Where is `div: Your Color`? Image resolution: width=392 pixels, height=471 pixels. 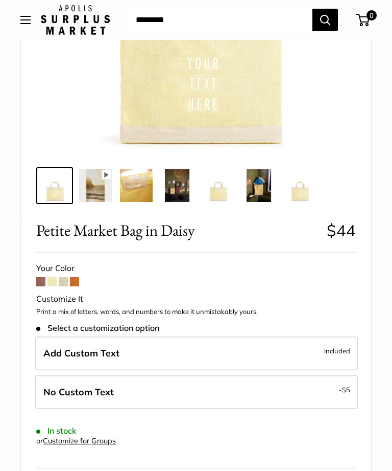
div: Your Color is located at coordinates (196, 268).